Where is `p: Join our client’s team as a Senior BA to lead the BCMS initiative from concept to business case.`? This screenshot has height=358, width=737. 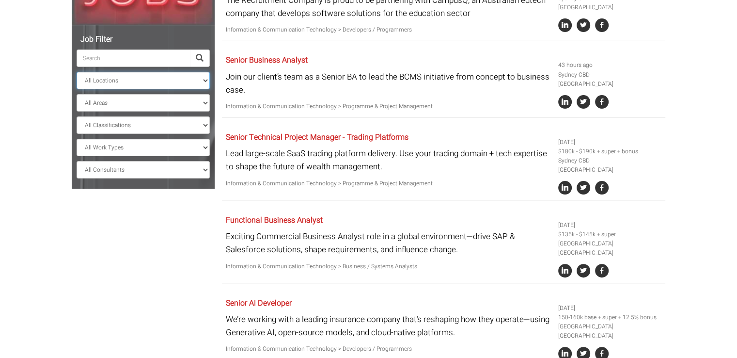 p: Join our client’s team as a Senior BA to lead the BCMS initiative from concept to business case. is located at coordinates (388, 83).